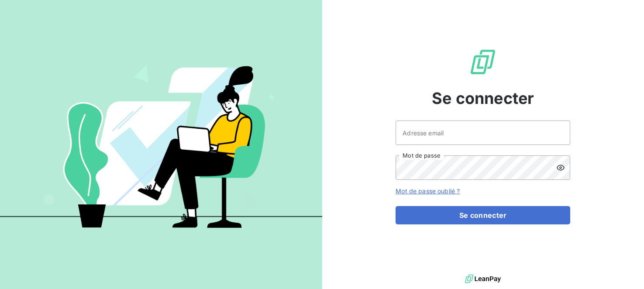  What do you see at coordinates (483, 279) in the screenshot?
I see `img: logo` at bounding box center [483, 279].